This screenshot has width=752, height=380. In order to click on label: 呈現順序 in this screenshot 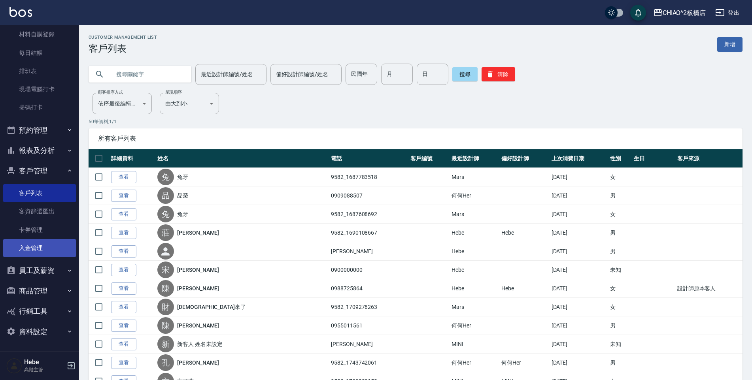, I will do `click(173, 92)`.